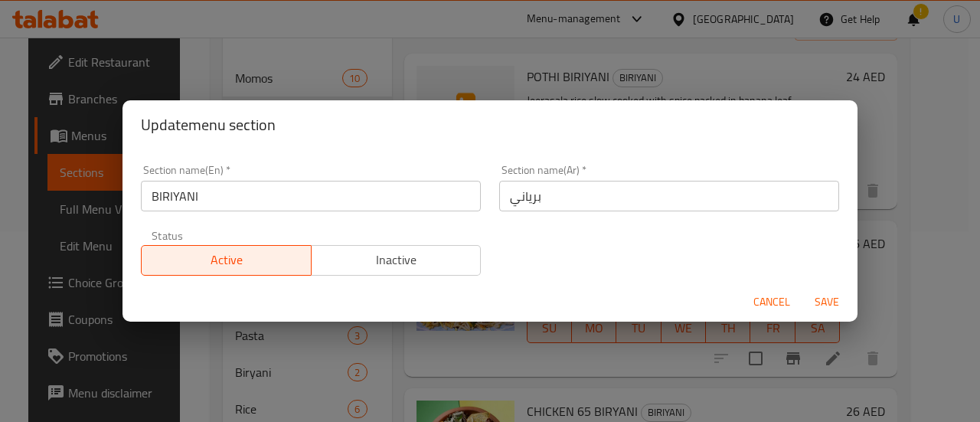  I want to click on button: Save, so click(827, 302).